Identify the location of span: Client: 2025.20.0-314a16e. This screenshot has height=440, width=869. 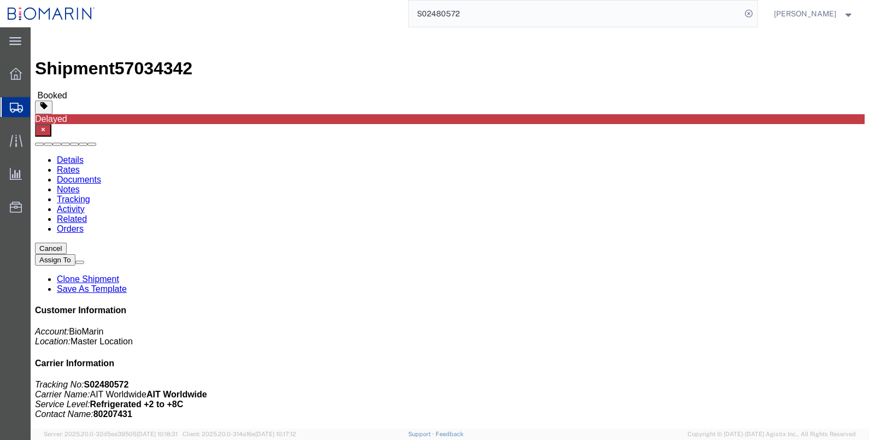
(240, 434).